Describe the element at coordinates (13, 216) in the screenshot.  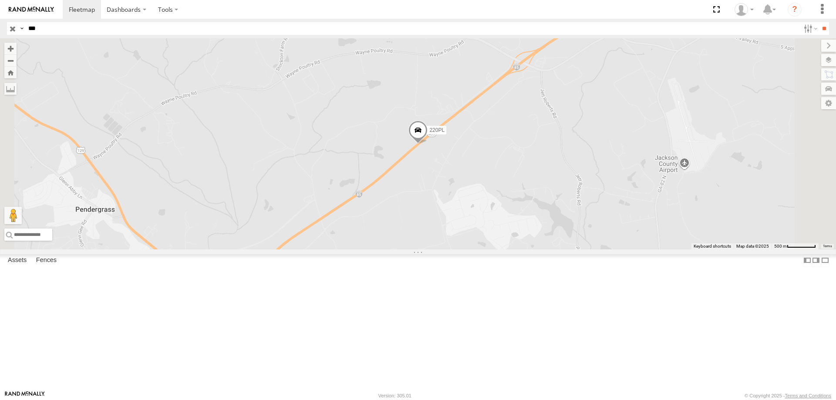
I see `button: Drag Pegman onto the map to open Street View` at that location.